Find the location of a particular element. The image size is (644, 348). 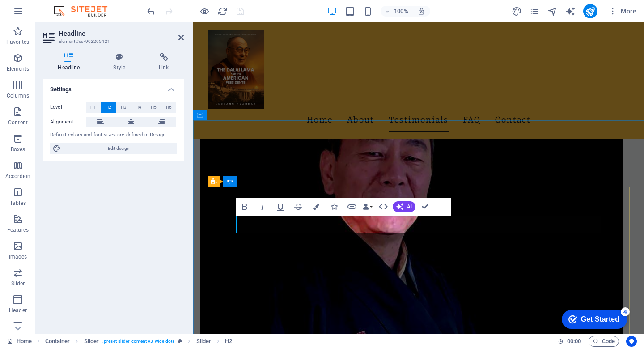

button: Edit design is located at coordinates (114, 148).